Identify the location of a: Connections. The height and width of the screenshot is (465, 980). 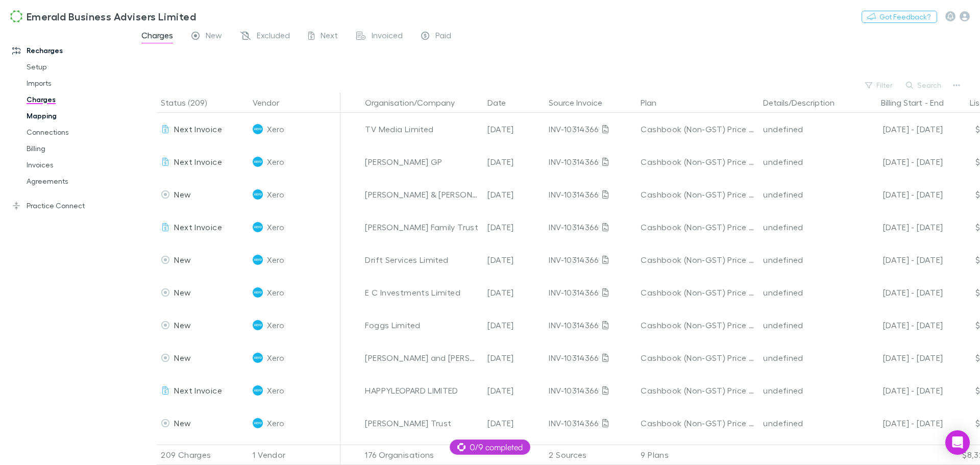
(77, 132).